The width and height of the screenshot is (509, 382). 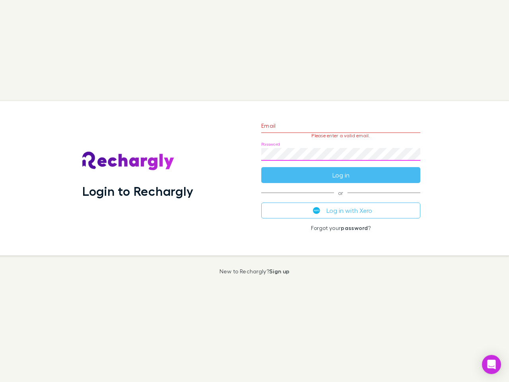 I want to click on p: New to Rechargly?, so click(x=255, y=271).